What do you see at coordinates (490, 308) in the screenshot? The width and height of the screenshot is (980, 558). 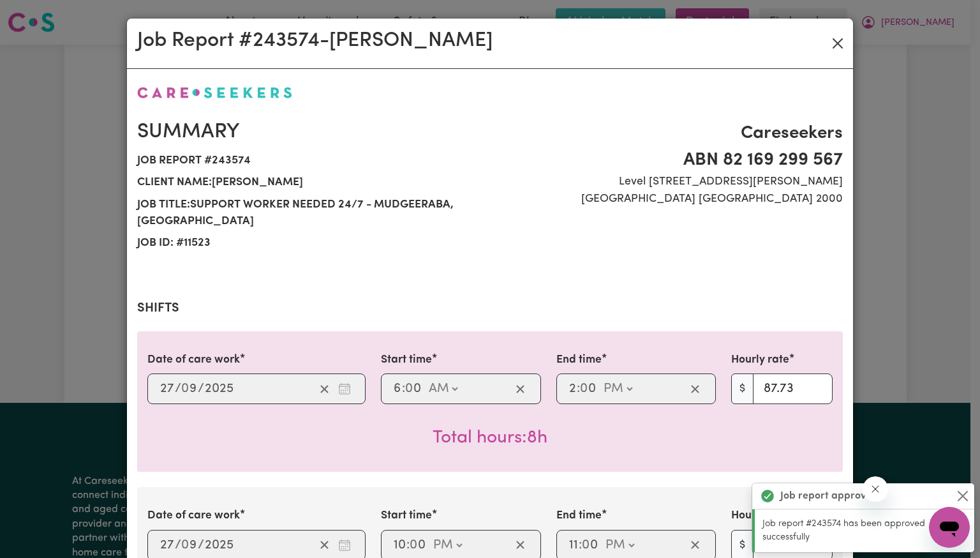 I see `h2: Shifts` at bounding box center [490, 308].